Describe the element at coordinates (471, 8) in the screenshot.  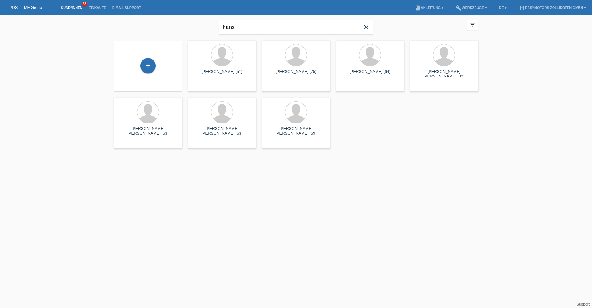
I see `a: buildWerkzeuge ▾` at that location.